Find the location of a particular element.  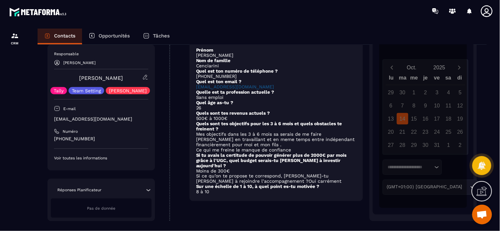

span: Pas de donnée is located at coordinates (101, 209).